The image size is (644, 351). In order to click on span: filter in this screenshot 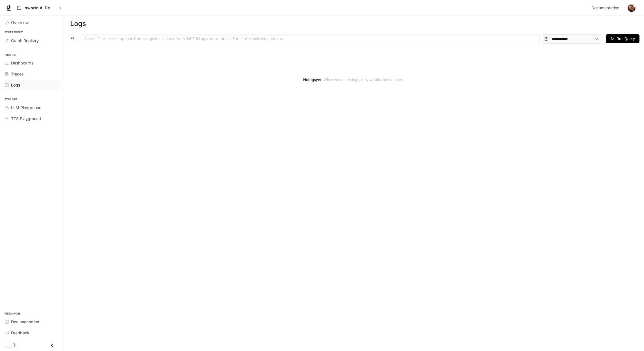, I will do `click(72, 39)`.